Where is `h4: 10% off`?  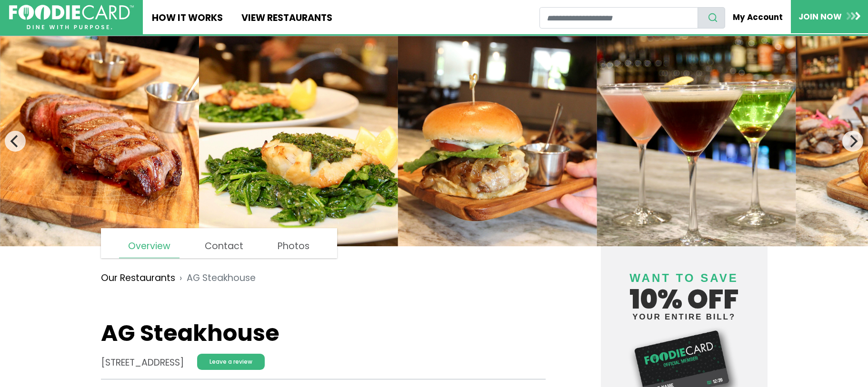
h4: 10% off is located at coordinates (684, 290).